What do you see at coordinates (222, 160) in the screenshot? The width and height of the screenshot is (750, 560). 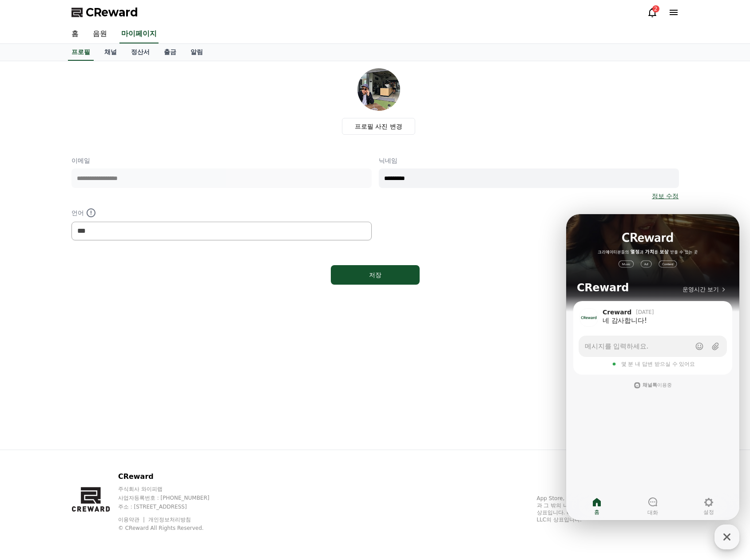 I see `p: 이메일` at bounding box center [222, 160].